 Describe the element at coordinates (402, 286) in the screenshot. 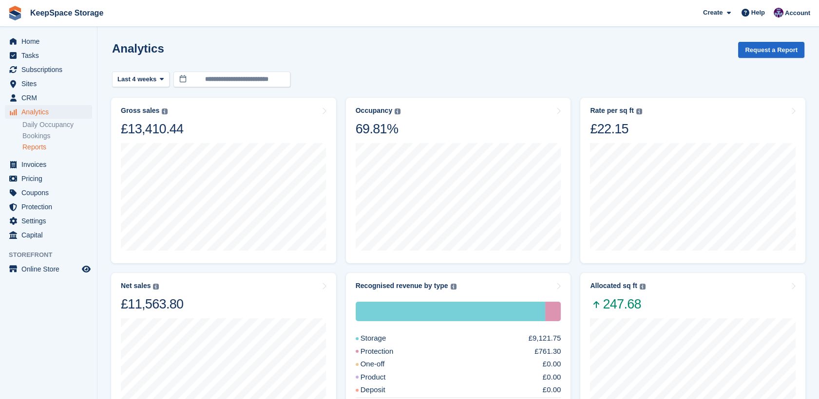

I see `div: Recognised revenue by type` at that location.